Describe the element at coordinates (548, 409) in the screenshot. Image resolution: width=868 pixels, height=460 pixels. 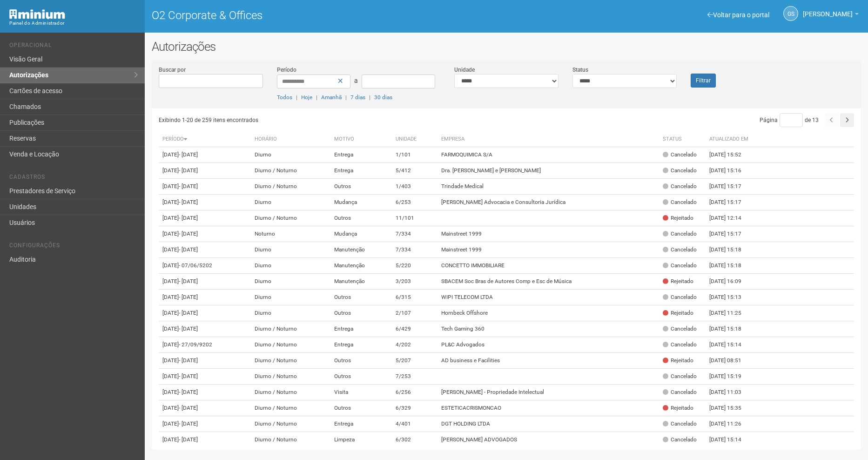
I see `td: ESTETICACRISMONCAO` at that location.